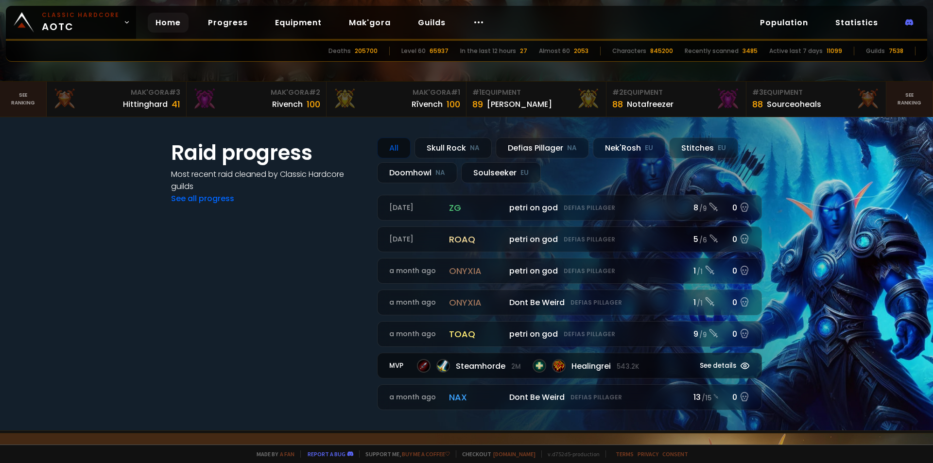  Describe the element at coordinates (569, 271) in the screenshot. I see `a: a month agoonyxiapetri on godDefias Pillager1 /10` at that location.